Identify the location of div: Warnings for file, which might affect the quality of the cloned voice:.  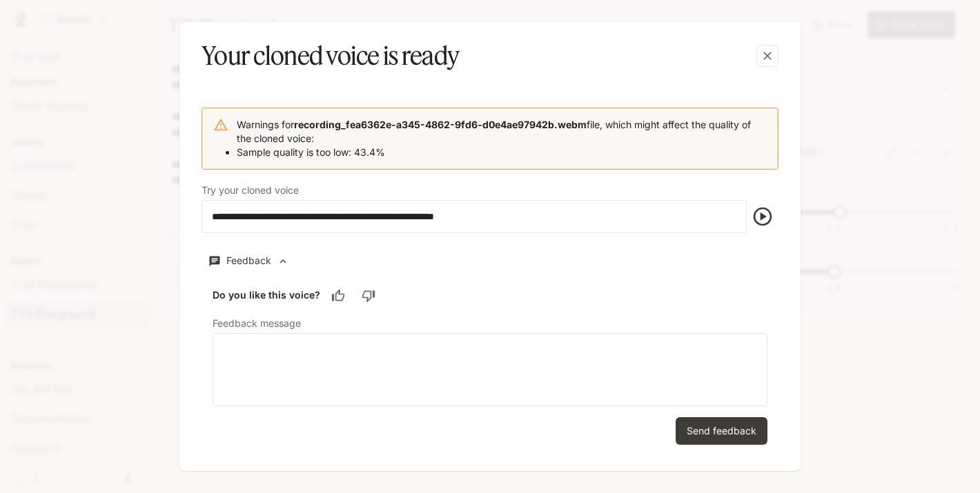
(502, 139).